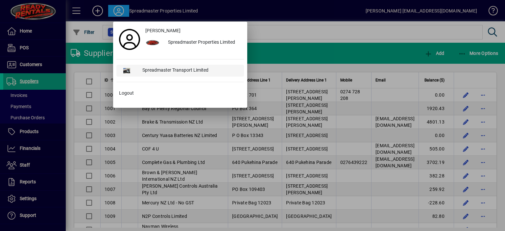  What do you see at coordinates (180, 71) in the screenshot?
I see `button: Spreadmaster Transport Limited` at bounding box center [180, 71].